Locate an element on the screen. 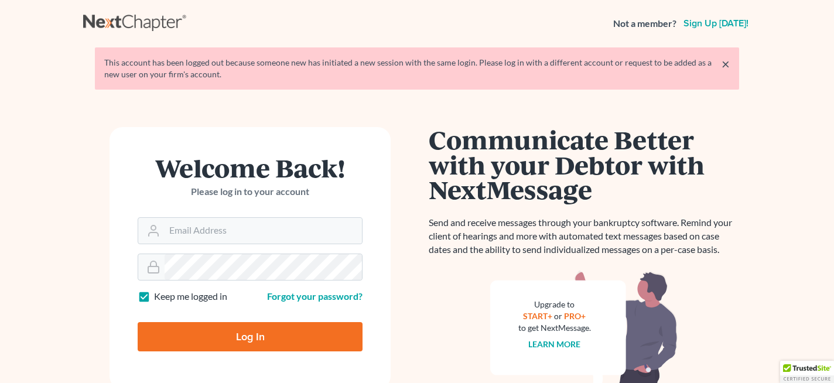 The image size is (834, 383). div: Upgrade to is located at coordinates (555, 305).